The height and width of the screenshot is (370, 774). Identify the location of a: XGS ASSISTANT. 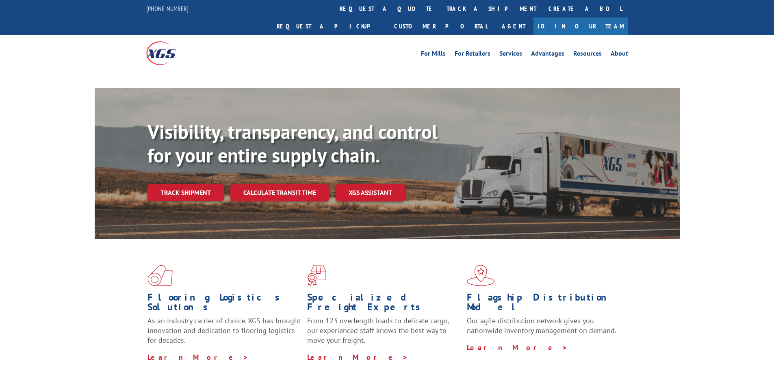
(370, 193).